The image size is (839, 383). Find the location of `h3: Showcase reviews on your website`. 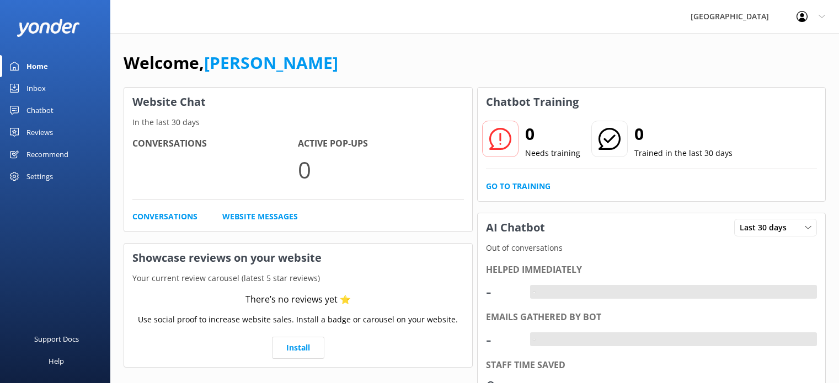

h3: Showcase reviews on your website is located at coordinates (298, 258).